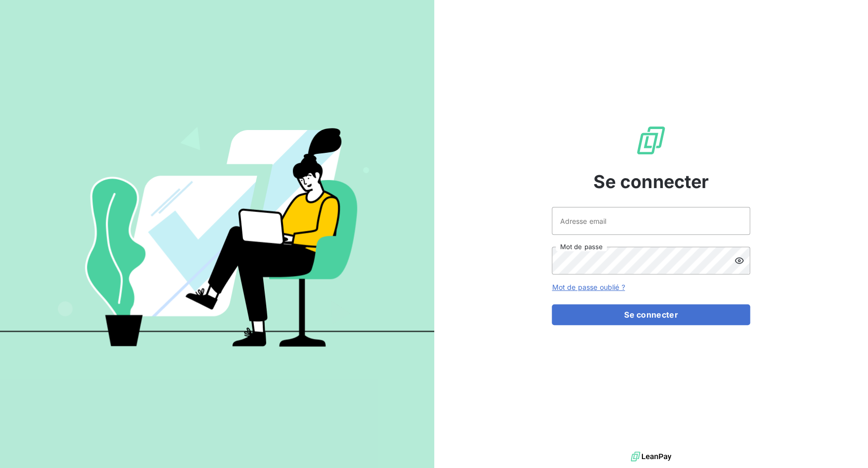  I want to click on img: logo, so click(651, 457).